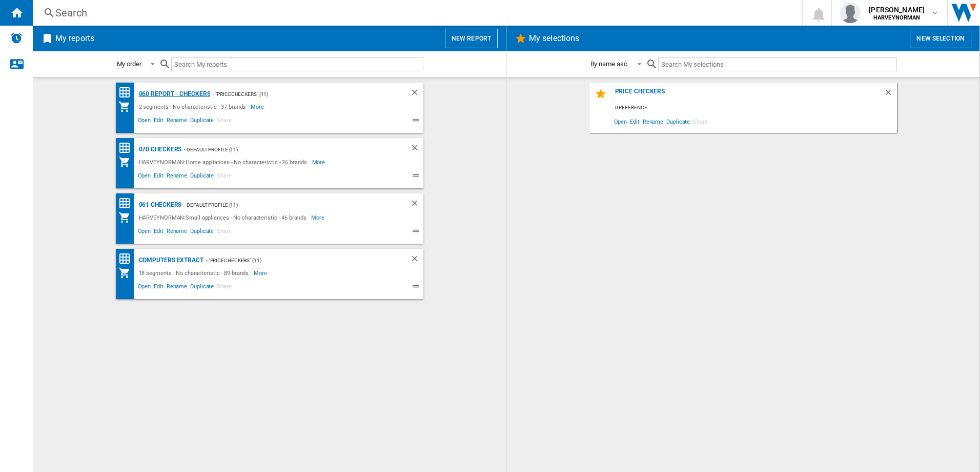 Image resolution: width=980 pixels, height=472 pixels. Describe the element at coordinates (777, 64) in the screenshot. I see `input: Search My selections` at that location.